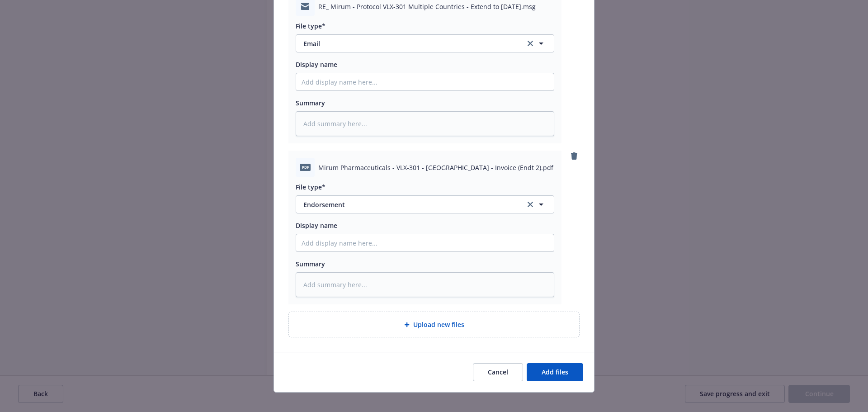 The image size is (868, 412). Describe the element at coordinates (574, 156) in the screenshot. I see `a: remove` at that location.